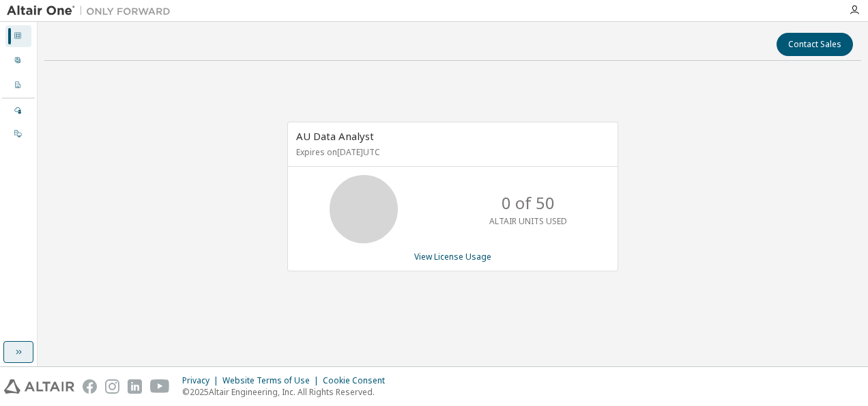 This screenshot has height=406, width=868. I want to click on img: instagram.svg, so click(112, 386).